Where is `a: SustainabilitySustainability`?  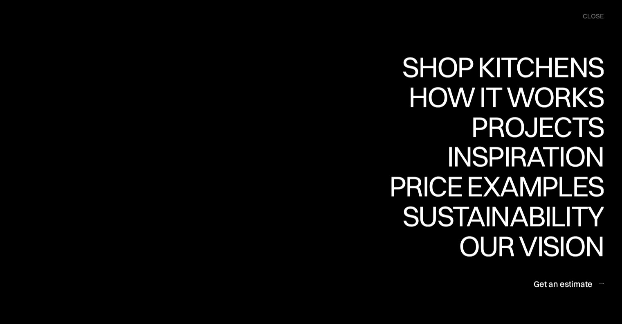
a: SustainabilitySustainability is located at coordinates (499, 216).